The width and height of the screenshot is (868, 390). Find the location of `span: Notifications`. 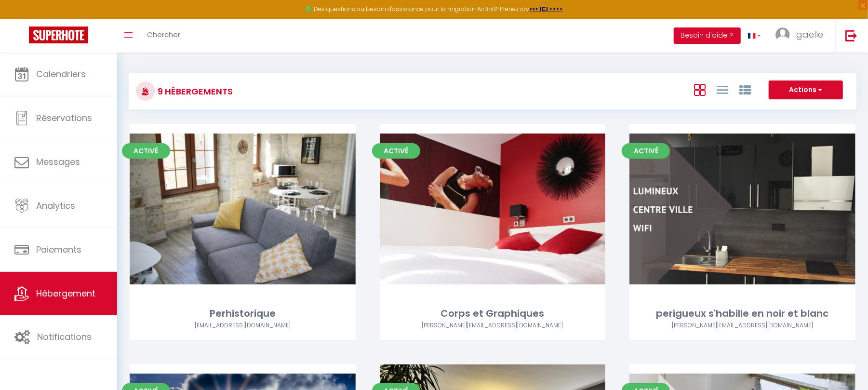

span: Notifications is located at coordinates (64, 337).